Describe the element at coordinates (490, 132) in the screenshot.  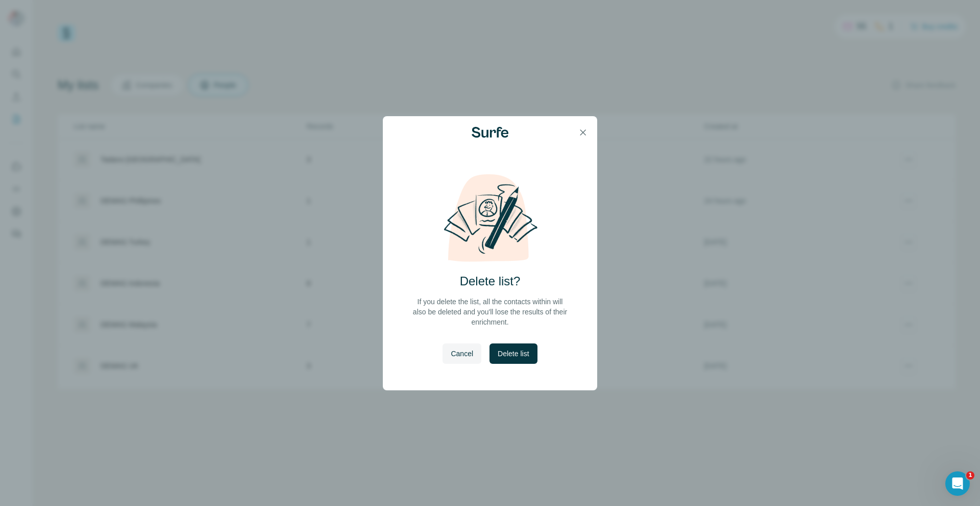
I see `img: Surfe Logo` at that location.